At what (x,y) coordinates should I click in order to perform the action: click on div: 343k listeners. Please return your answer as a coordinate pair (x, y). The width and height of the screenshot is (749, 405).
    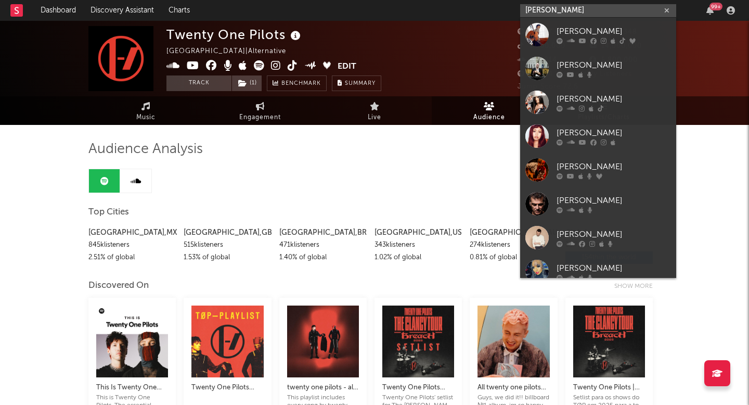
    Looking at the image, I should click on (418, 245).